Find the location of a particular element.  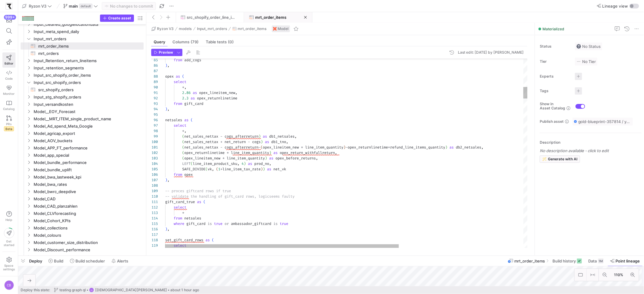

span: cogs is located at coordinates (256, 142).